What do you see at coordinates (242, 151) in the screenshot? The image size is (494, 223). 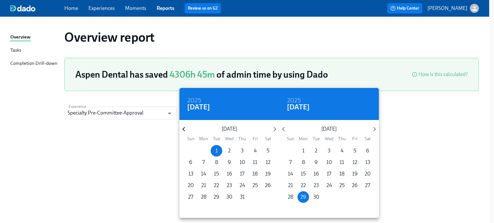 I see `p: 3` at bounding box center [242, 151].